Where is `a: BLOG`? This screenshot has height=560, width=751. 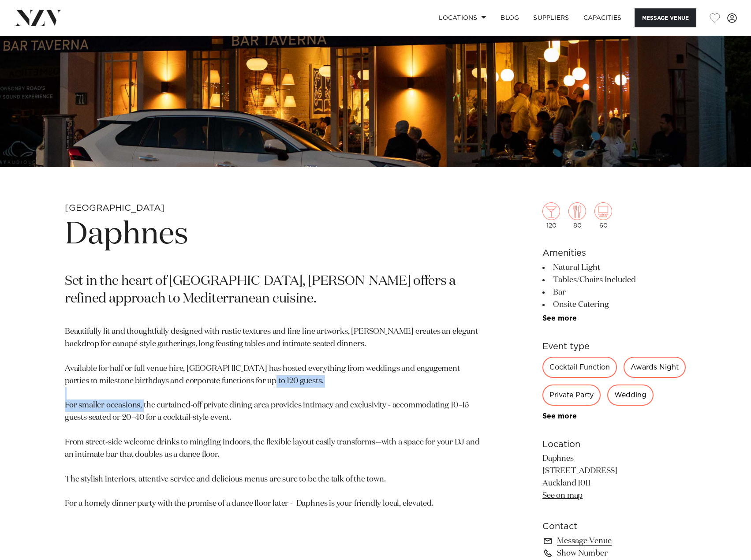
a: BLOG is located at coordinates (510, 18).